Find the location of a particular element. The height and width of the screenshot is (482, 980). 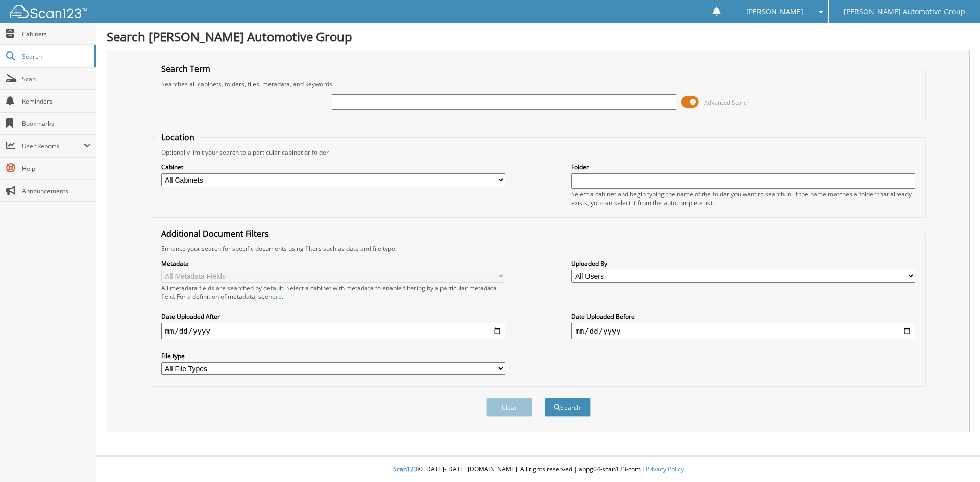

img: scan123-logo-white.svg is located at coordinates (48, 11).